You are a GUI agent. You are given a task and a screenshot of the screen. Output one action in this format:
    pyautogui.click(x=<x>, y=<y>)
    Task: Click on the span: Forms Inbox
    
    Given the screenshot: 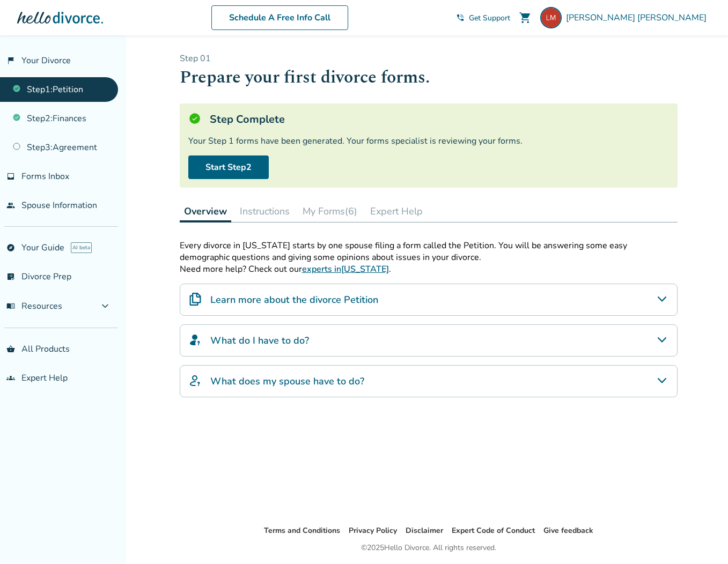 What is the action you would take?
    pyautogui.click(x=46, y=176)
    